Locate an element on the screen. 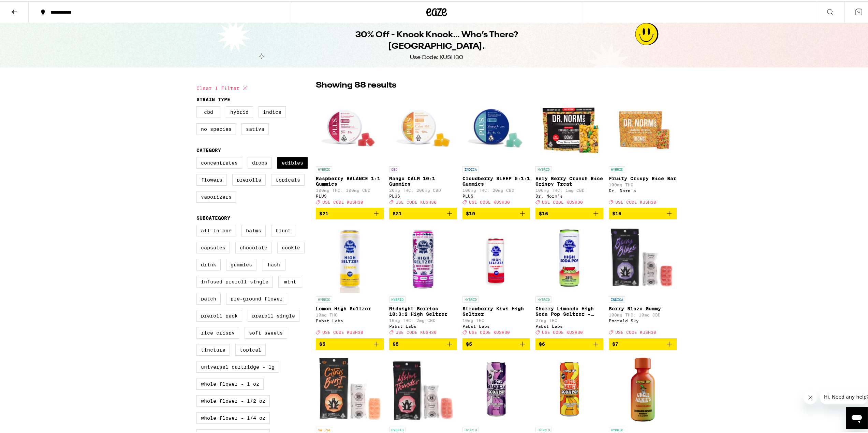 This screenshot has width=868, height=433. label: Prerolls is located at coordinates (249, 179).